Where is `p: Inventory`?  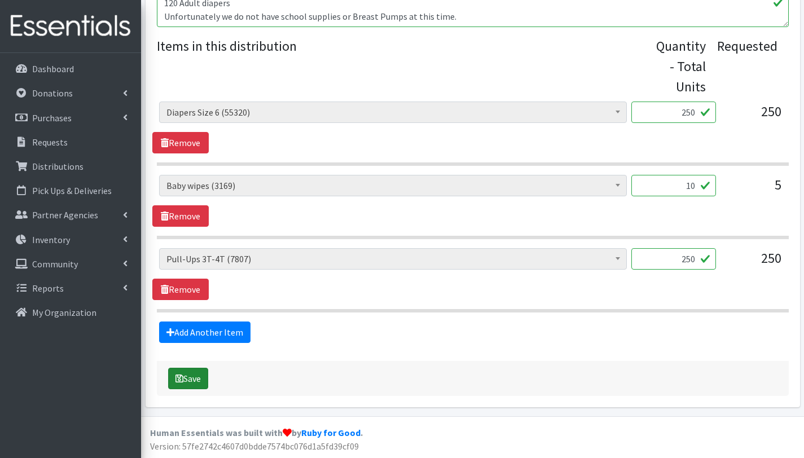 p: Inventory is located at coordinates (51, 240).